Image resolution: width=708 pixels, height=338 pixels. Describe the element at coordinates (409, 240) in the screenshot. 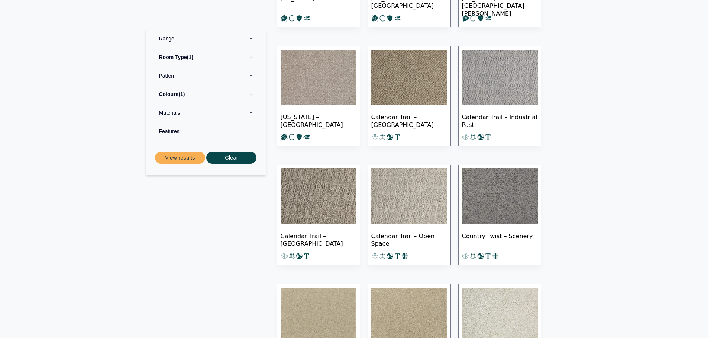

I see `span: Calendar Trail – Open Space` at that location.